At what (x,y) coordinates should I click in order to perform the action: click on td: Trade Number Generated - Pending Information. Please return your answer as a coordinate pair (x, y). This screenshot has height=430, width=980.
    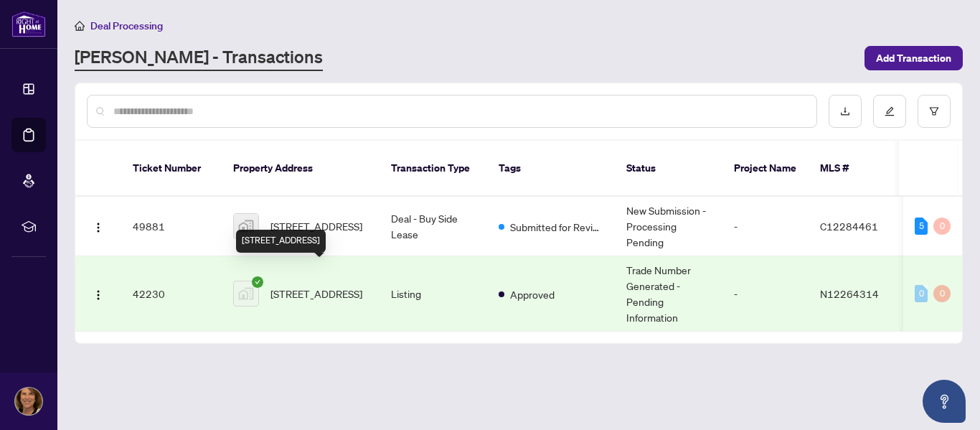
    Looking at the image, I should click on (669, 294).